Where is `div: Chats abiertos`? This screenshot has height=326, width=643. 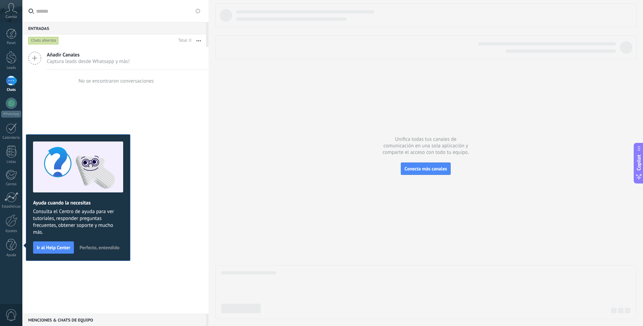
div: Chats abiertos is located at coordinates (43, 41).